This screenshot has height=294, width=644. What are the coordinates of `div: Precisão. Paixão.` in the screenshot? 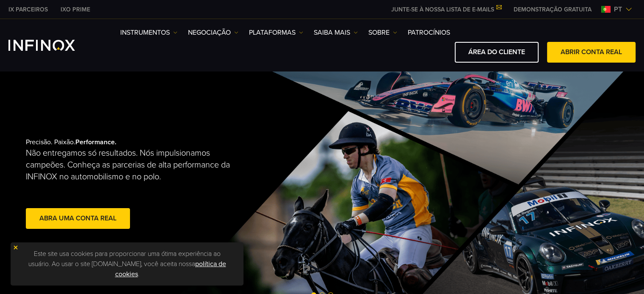 It's located at (159, 184).